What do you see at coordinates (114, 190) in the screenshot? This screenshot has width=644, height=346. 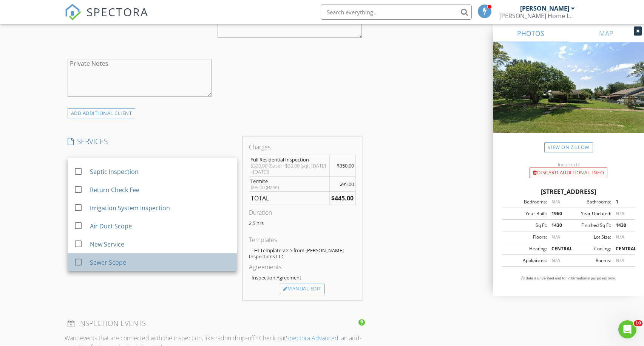 I see `div: Return Check Fee` at bounding box center [114, 190].